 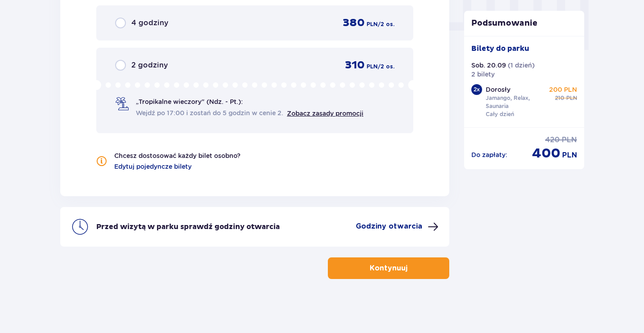 What do you see at coordinates (153, 166) in the screenshot?
I see `a: Edytuj pojedyncze bilety` at bounding box center [153, 166].